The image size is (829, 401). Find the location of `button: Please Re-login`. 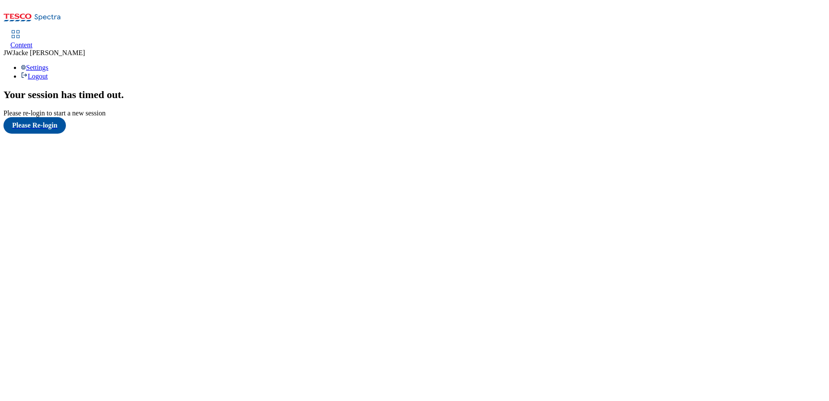

button: Please Re-login is located at coordinates (35, 125).